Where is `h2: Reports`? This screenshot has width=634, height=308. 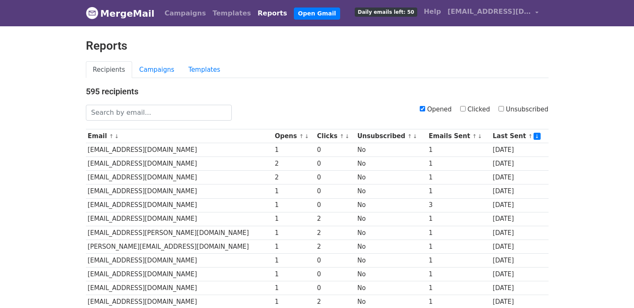
h2: Reports is located at coordinates (317, 46).